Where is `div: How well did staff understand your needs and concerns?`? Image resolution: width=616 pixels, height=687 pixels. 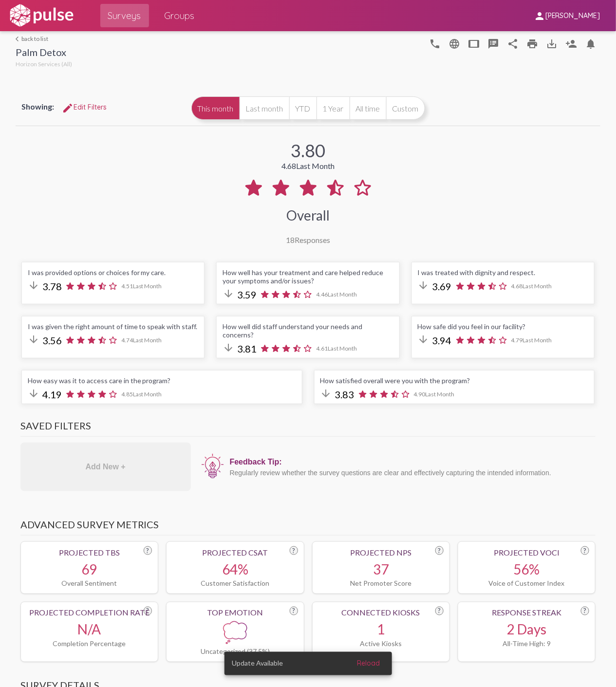
div: How well did staff understand your needs and concerns? is located at coordinates (307, 330).